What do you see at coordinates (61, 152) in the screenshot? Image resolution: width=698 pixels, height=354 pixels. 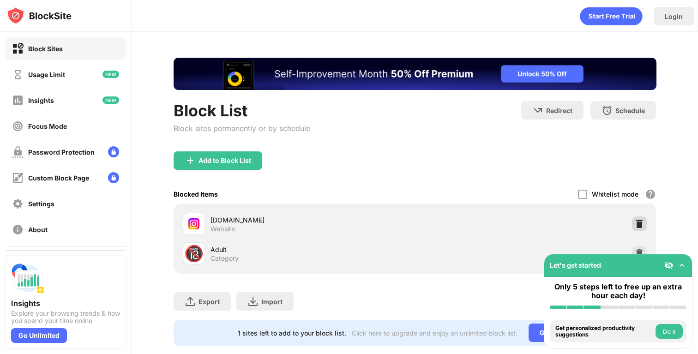 I see `div: Password Protection` at bounding box center [61, 152].